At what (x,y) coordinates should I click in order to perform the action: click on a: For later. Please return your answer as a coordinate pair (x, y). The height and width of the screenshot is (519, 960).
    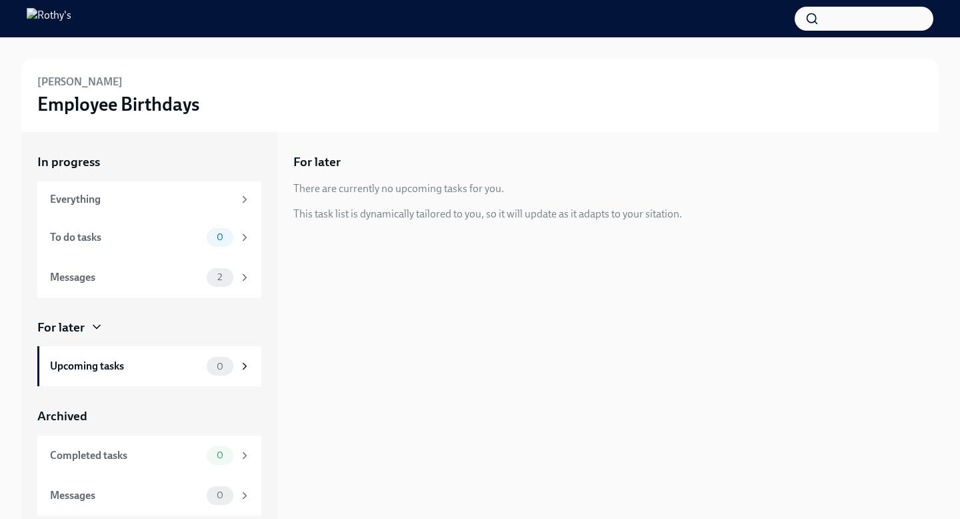
    Looking at the image, I should click on (149, 327).